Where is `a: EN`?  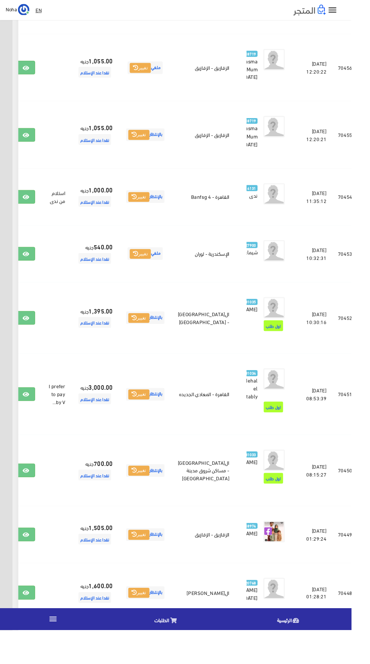
a: EN is located at coordinates (40, 11).